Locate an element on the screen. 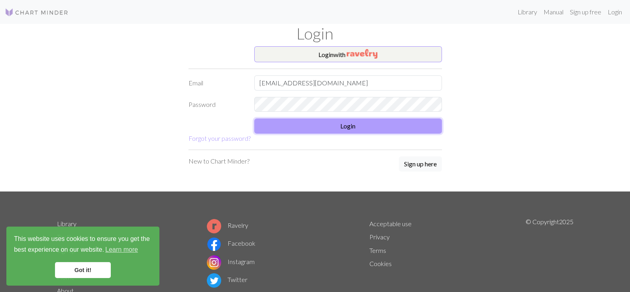 The image size is (630, 292). a: Privacy is located at coordinates (379, 236).